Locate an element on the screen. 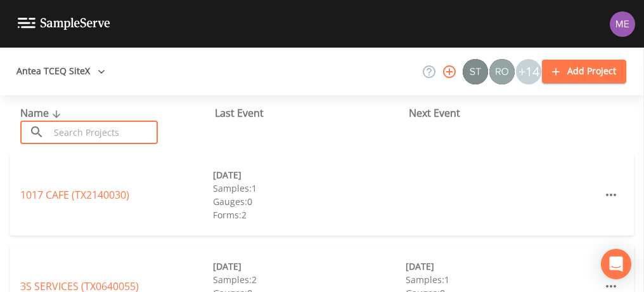 The height and width of the screenshot is (292, 644). div: Last Event is located at coordinates (312, 113).